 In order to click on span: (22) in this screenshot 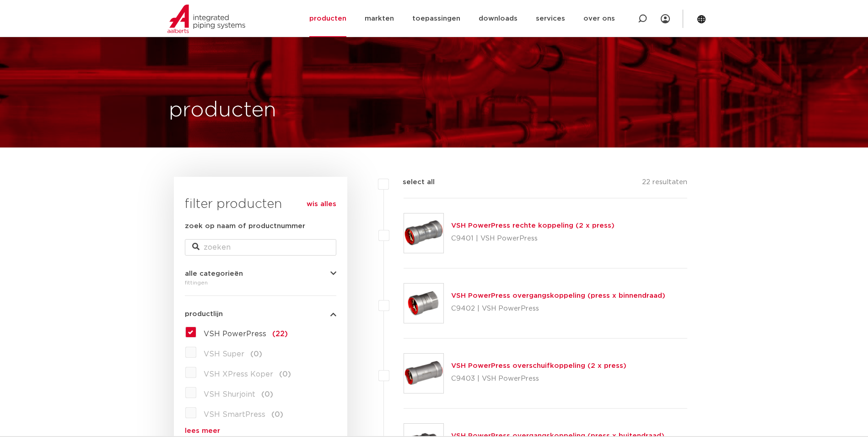, I will do `click(280, 334)`.